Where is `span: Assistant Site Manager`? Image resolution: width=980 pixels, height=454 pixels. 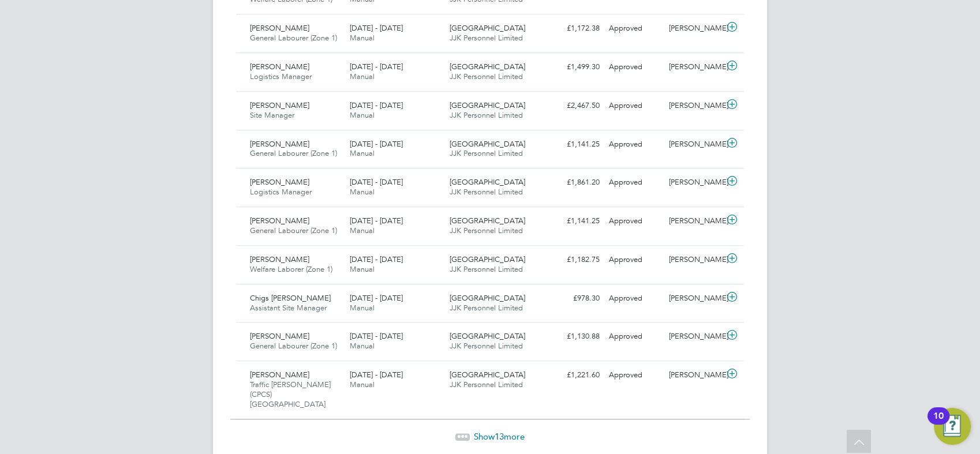 span: Assistant Site Manager is located at coordinates (288, 307).